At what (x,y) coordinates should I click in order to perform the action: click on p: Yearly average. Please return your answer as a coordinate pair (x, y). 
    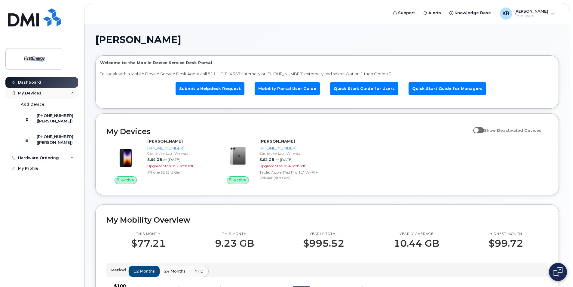
    Looking at the image, I should click on (417, 234).